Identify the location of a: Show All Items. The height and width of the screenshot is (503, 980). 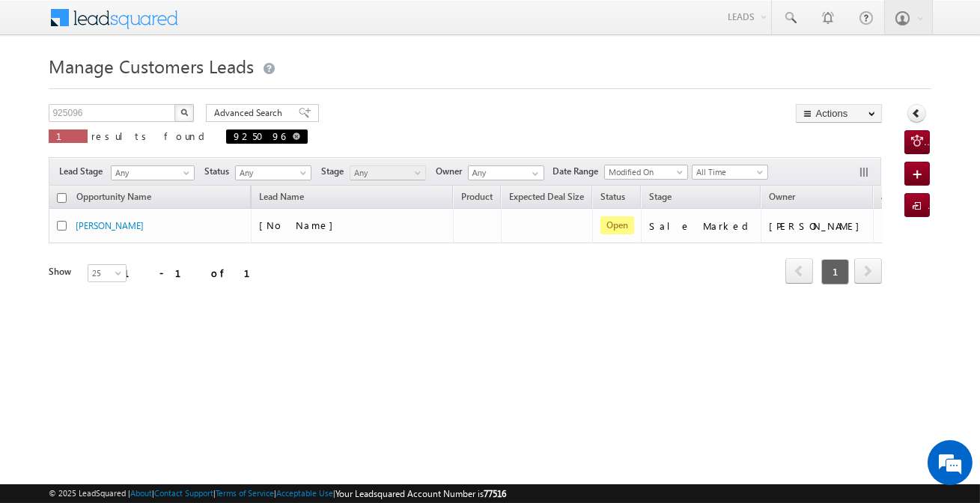
(534, 173).